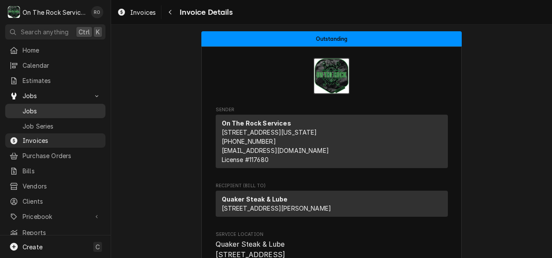  Describe the element at coordinates (55, 80) in the screenshot. I see `a: Estimates` at that location.